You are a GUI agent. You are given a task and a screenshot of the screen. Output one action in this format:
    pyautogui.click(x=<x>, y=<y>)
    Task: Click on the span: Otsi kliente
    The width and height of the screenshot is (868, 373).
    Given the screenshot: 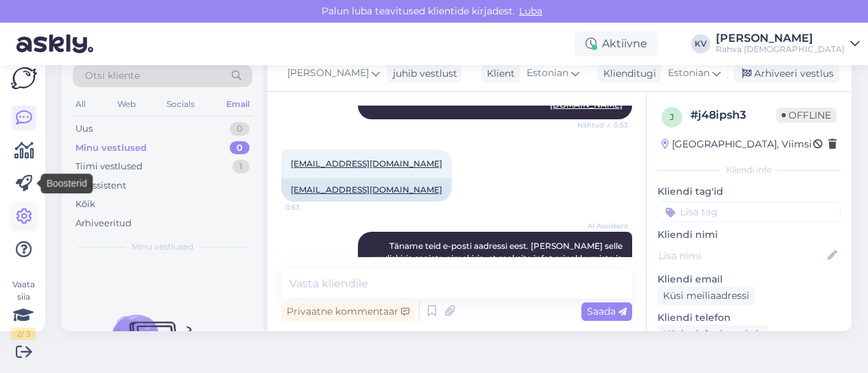 What is the action you would take?
    pyautogui.click(x=113, y=75)
    